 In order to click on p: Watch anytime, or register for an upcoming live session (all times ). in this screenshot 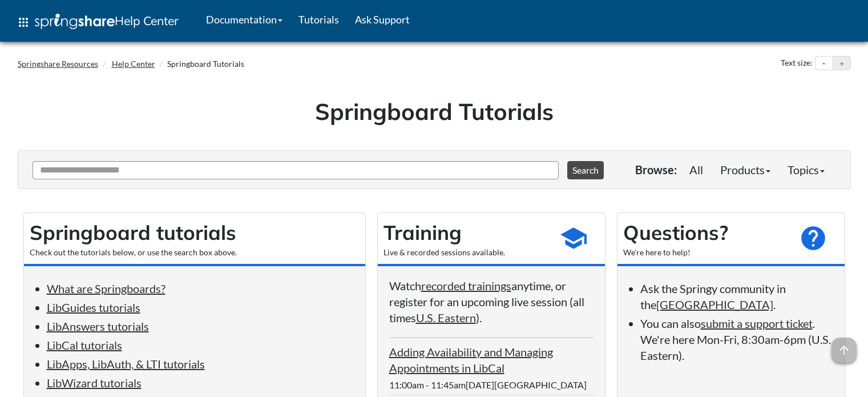, I will do `click(492, 301)`.